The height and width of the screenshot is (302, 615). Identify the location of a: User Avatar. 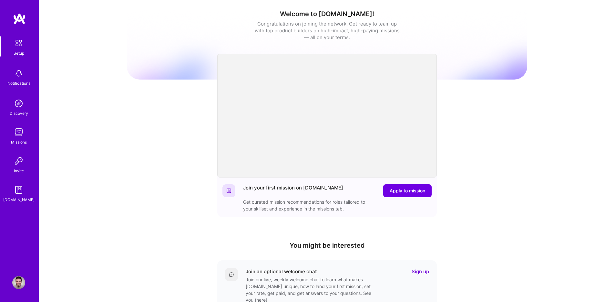
(19, 282).